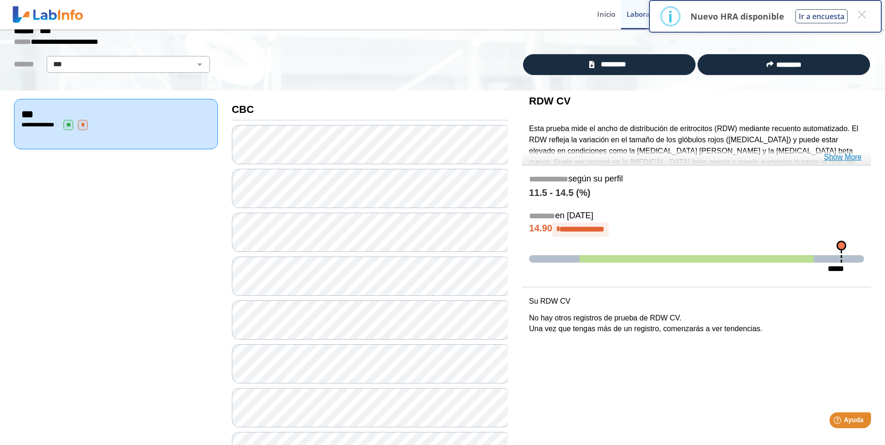  Describe the element at coordinates (52, 11) in the screenshot. I see `span: Ayuda` at that location.